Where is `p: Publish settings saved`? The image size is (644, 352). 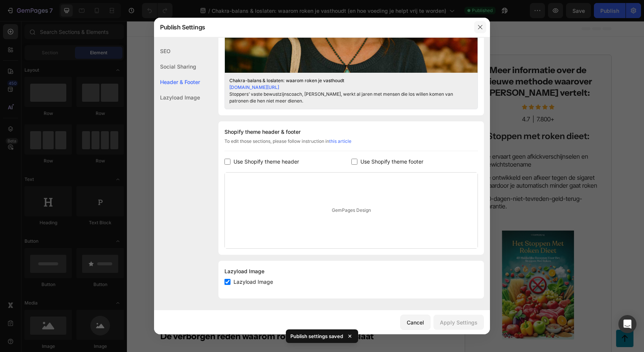 p: Publish settings saved is located at coordinates (317, 336).